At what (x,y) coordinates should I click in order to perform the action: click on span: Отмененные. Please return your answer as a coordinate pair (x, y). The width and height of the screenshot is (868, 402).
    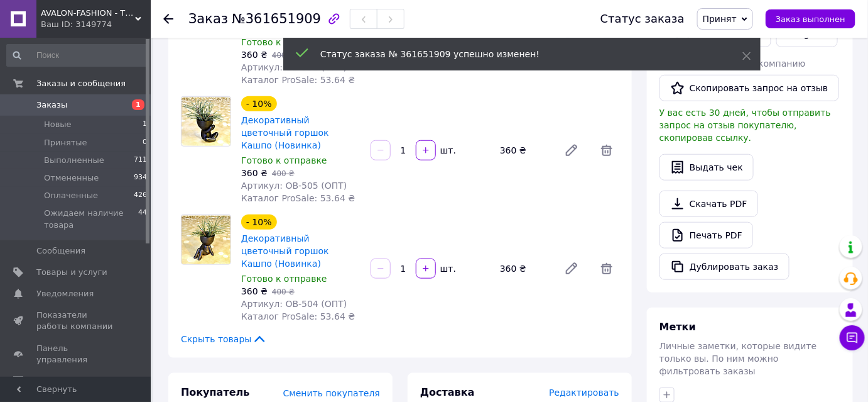
    Looking at the image, I should click on (71, 178).